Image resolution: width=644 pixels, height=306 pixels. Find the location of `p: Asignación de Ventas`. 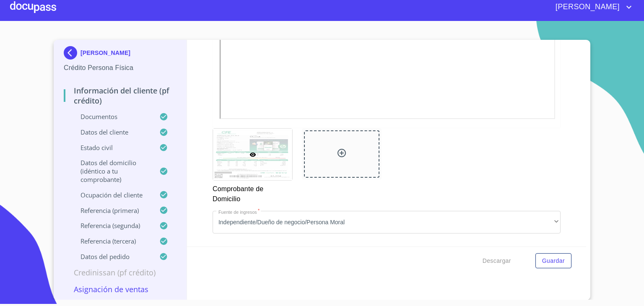

p: Asignación de Ventas is located at coordinates (120, 289).